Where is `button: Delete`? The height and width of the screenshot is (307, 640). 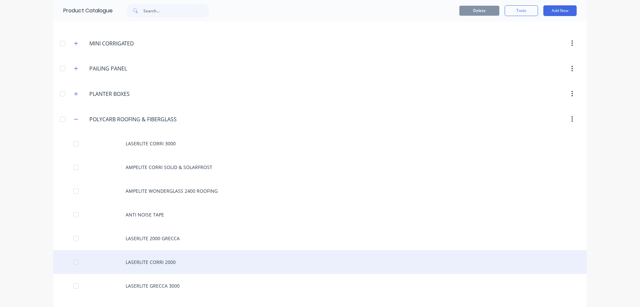 button: Delete is located at coordinates (480, 11).